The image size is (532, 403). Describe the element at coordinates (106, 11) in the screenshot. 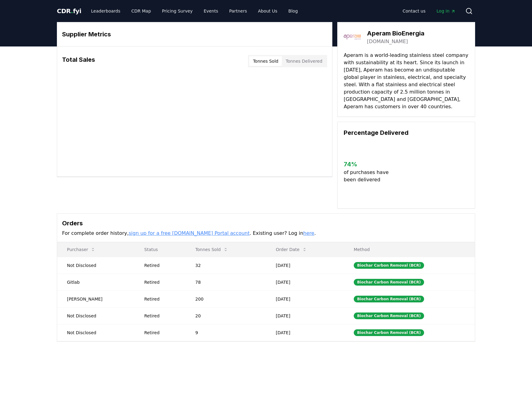

I see `a: Leaderboards` at that location.